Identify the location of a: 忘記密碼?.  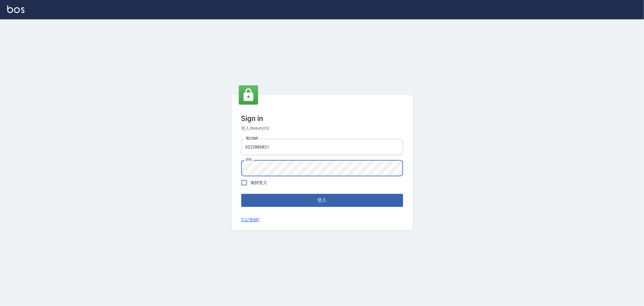
(251, 220).